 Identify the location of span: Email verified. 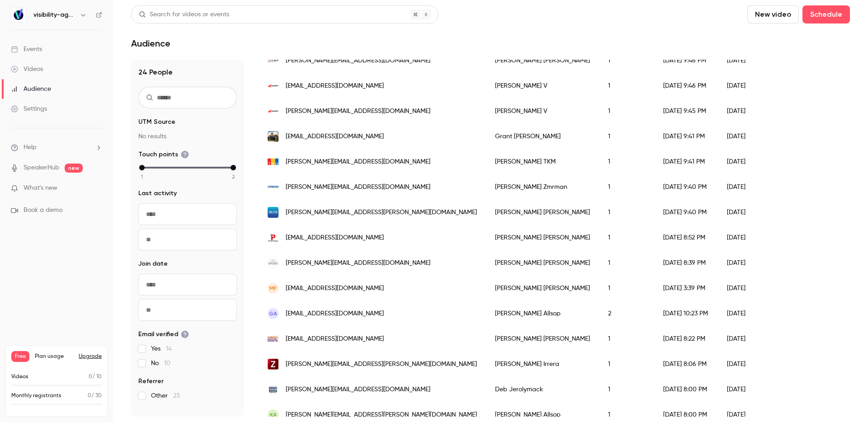
(164, 334).